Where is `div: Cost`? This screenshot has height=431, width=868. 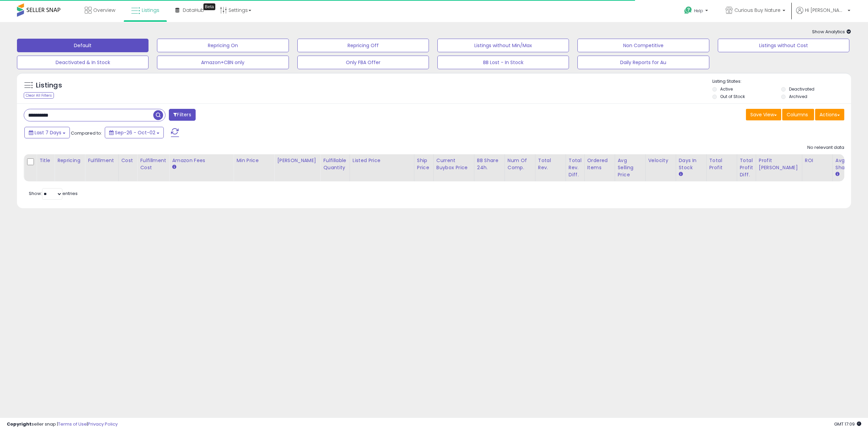 div: Cost is located at coordinates (128, 160).